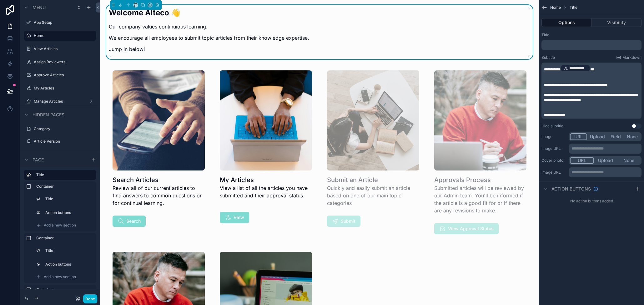  I want to click on label: View Articles, so click(63, 49).